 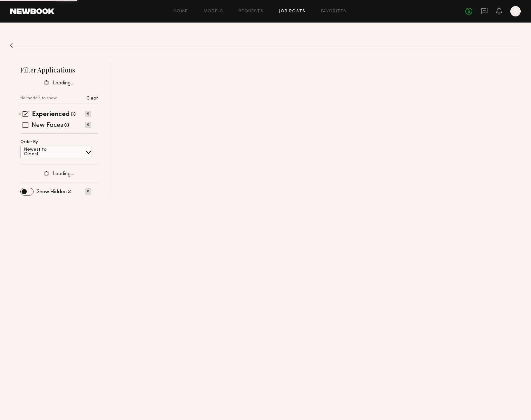 What do you see at coordinates (213, 11) in the screenshot?
I see `a: Models` at bounding box center [213, 11].